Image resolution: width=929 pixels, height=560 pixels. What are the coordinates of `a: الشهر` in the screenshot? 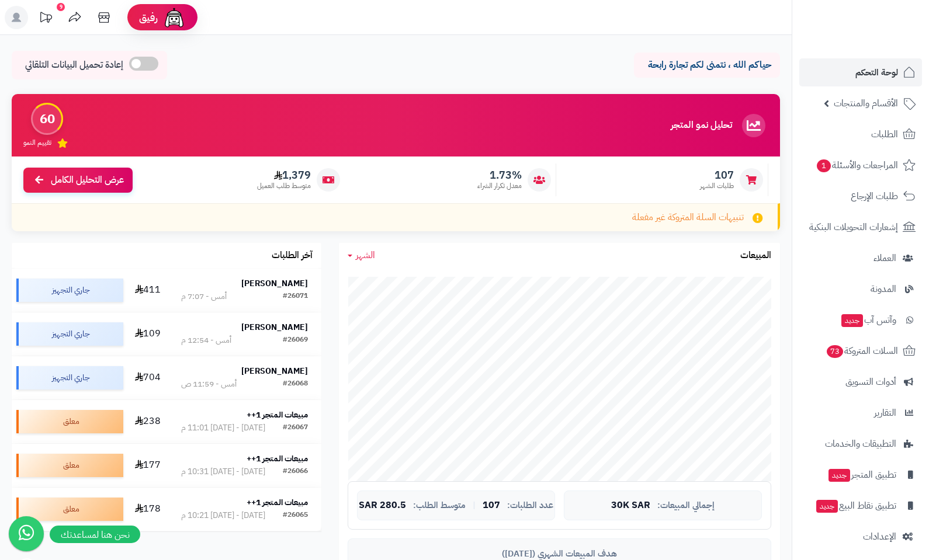 It's located at (361, 255).